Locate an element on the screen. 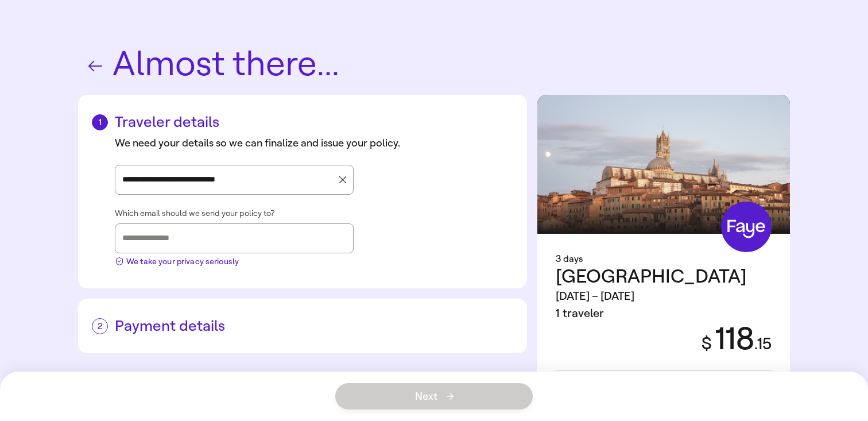  h2: Traveler details is located at coordinates (302, 122).